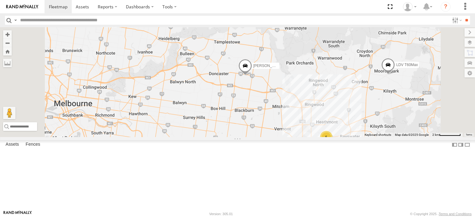  I want to click on button: Zoom Home, so click(7, 51).